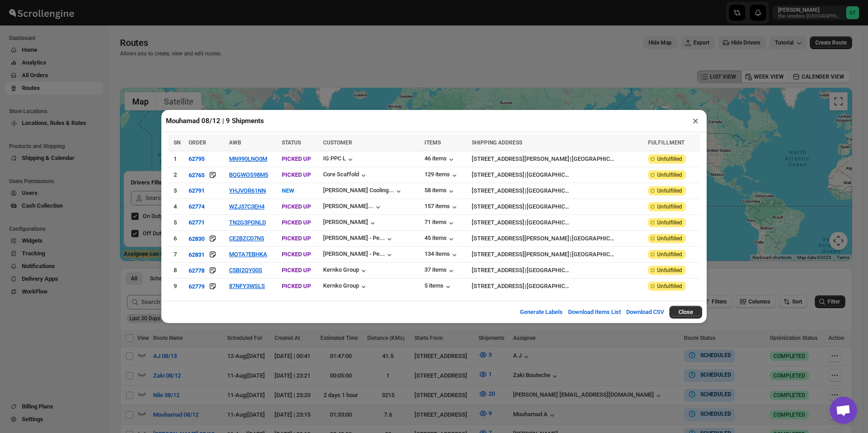 Image resolution: width=868 pixels, height=433 pixels. I want to click on button: Download Items List, so click(594, 312).